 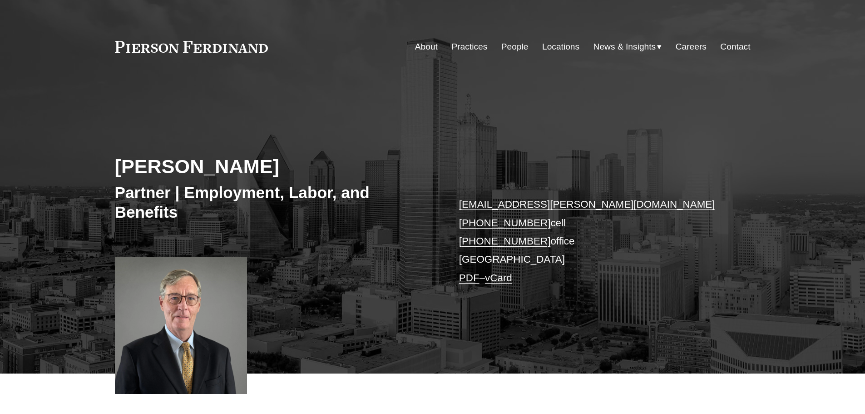 What do you see at coordinates (515, 47) in the screenshot?
I see `a: People` at bounding box center [515, 47].